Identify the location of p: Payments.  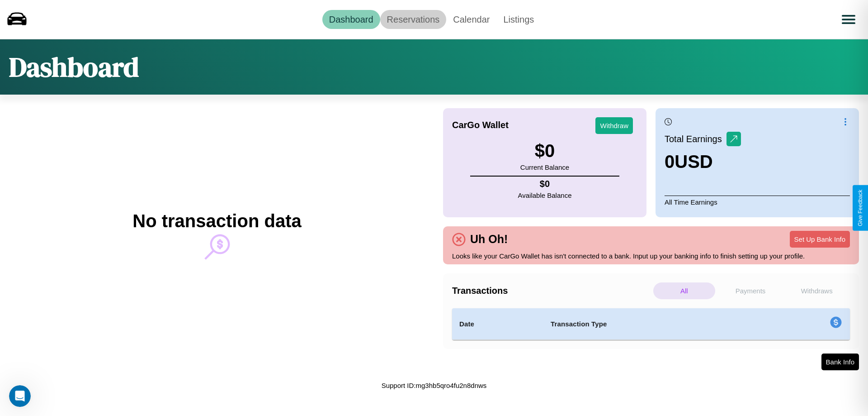
(751, 290).